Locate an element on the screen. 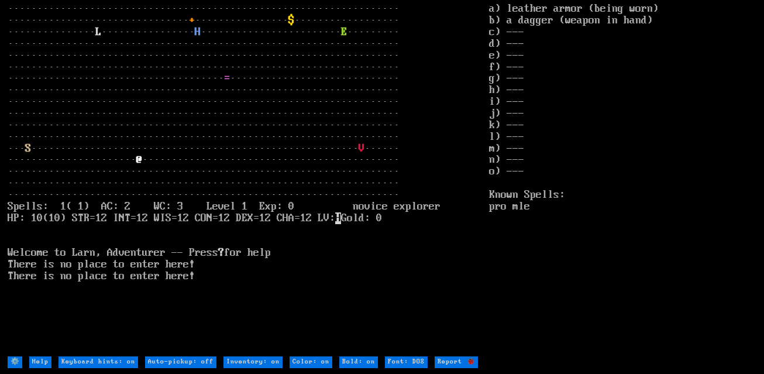  stats: a) leather armor (being worn) b) a dagger (weapon in hand) c) --- d) --- e) --- f) --- g) --- h) ... is located at coordinates (623, 179).